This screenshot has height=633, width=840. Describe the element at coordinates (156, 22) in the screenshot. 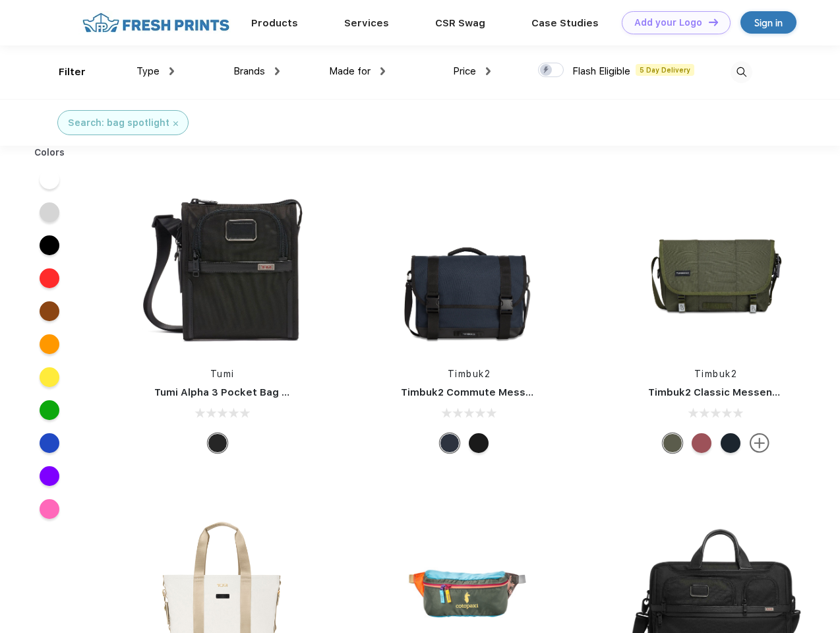

I see `img: fo%20logo%202.webp` at that location.